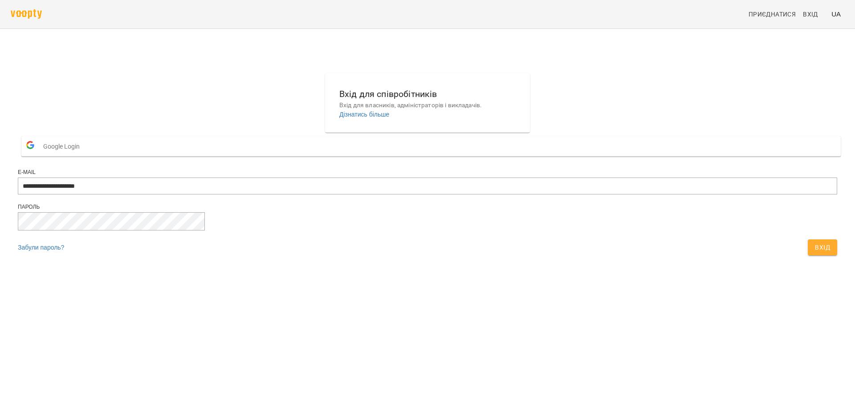  What do you see at coordinates (431, 146) in the screenshot?
I see `button: Google Login` at bounding box center [431, 146].